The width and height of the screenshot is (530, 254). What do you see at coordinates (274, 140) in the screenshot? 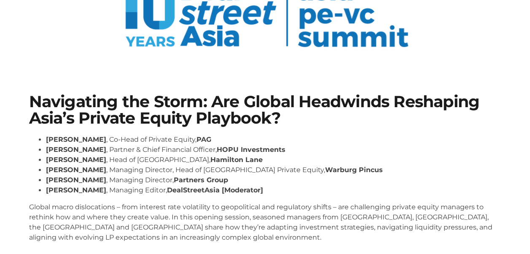
I see `li: , Co-Head of Private Equity,` at bounding box center [274, 140].